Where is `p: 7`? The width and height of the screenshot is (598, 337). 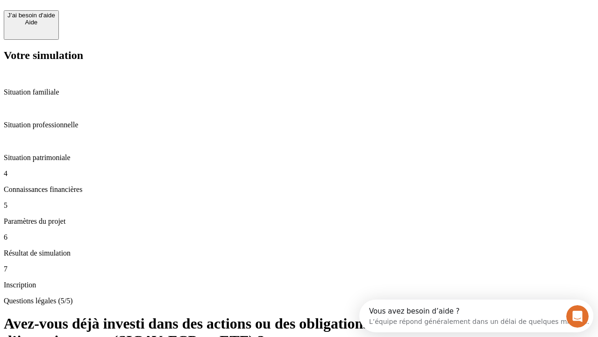 p: 7 is located at coordinates (299, 269).